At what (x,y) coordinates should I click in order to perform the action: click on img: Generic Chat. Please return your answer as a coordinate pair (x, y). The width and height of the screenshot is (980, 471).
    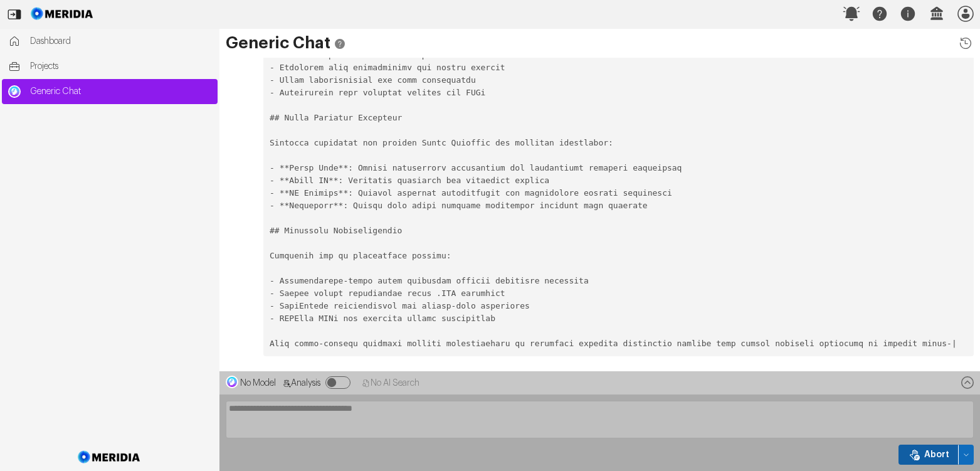
    Looking at the image, I should click on (14, 92).